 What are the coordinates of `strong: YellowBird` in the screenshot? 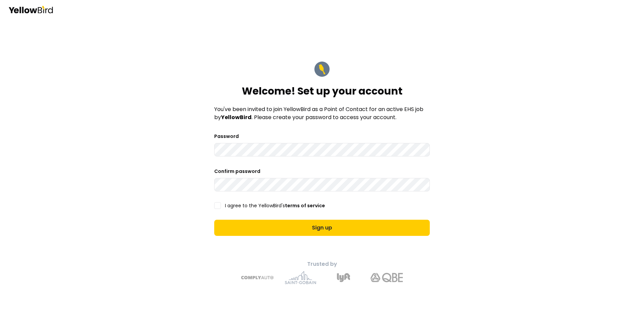 It's located at (236, 117).